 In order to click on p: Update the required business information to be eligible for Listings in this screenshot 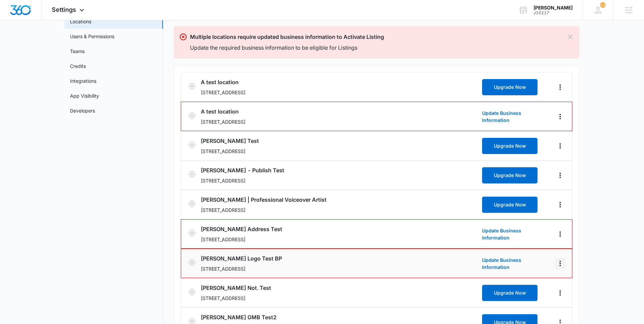, I will do `click(375, 48)`.